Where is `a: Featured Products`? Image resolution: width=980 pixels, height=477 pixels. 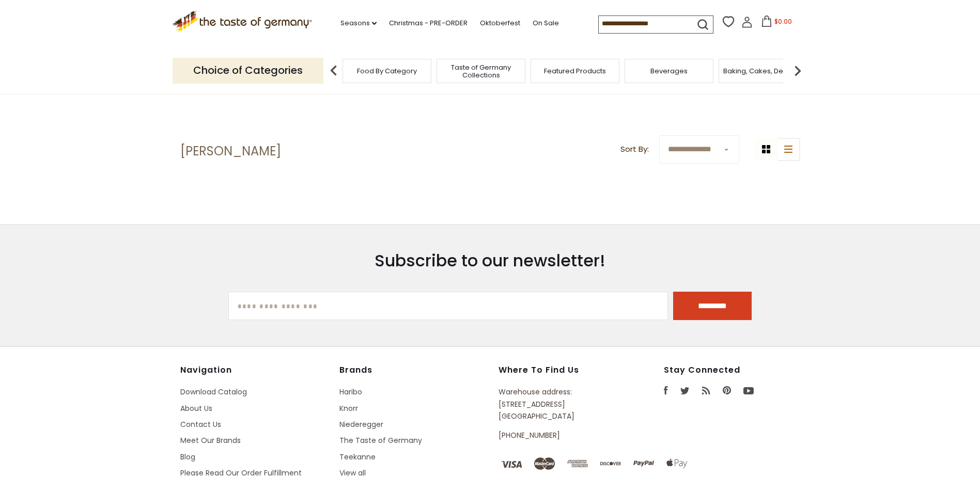
a: Featured Products is located at coordinates (575, 71).